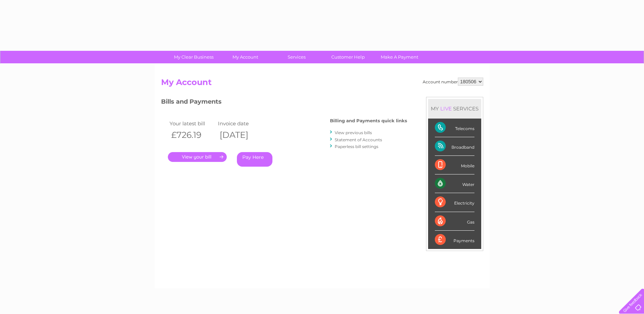 The height and width of the screenshot is (314, 644). What do you see at coordinates (255, 159) in the screenshot?
I see `a: Pay Here` at bounding box center [255, 159].